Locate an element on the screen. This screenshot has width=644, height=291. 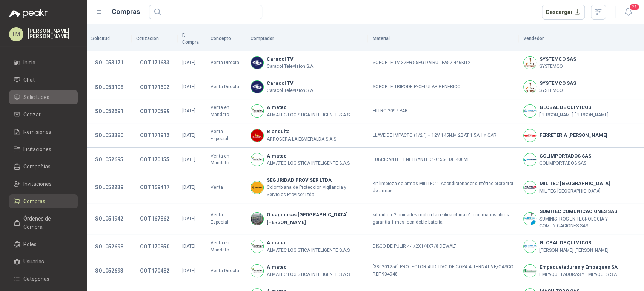
td: DISCO DE PULIR 4-1/2X1/4X7/8 DEWALT is located at coordinates (443, 246).